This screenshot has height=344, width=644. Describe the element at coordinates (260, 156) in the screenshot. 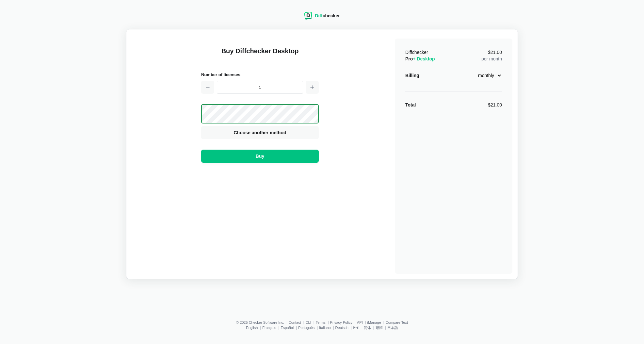

I see `button: Buy` at that location.